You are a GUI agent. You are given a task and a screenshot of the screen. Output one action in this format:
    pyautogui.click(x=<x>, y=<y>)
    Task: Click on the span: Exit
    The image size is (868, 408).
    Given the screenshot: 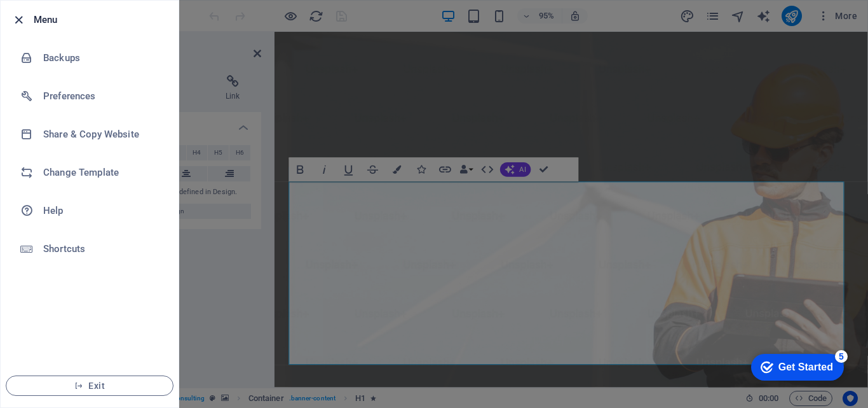 What is the action you would take?
    pyautogui.click(x=90, y=385)
    